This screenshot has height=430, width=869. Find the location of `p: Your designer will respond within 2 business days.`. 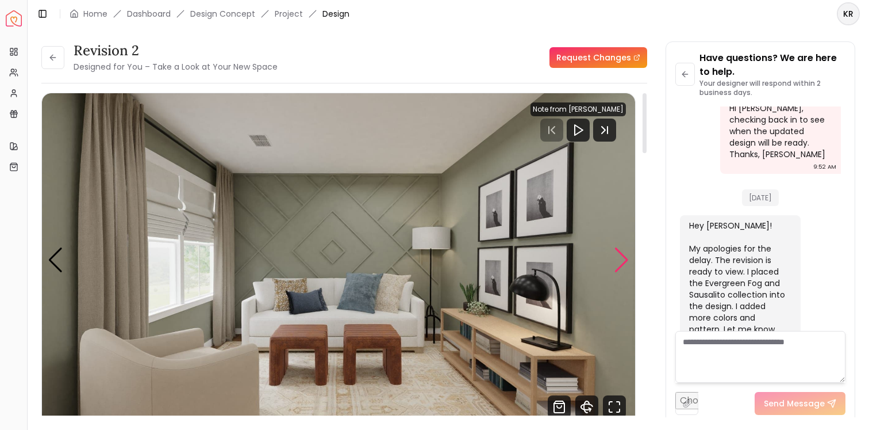

p: Your designer will respond within 2 business days. is located at coordinates (773, 88).